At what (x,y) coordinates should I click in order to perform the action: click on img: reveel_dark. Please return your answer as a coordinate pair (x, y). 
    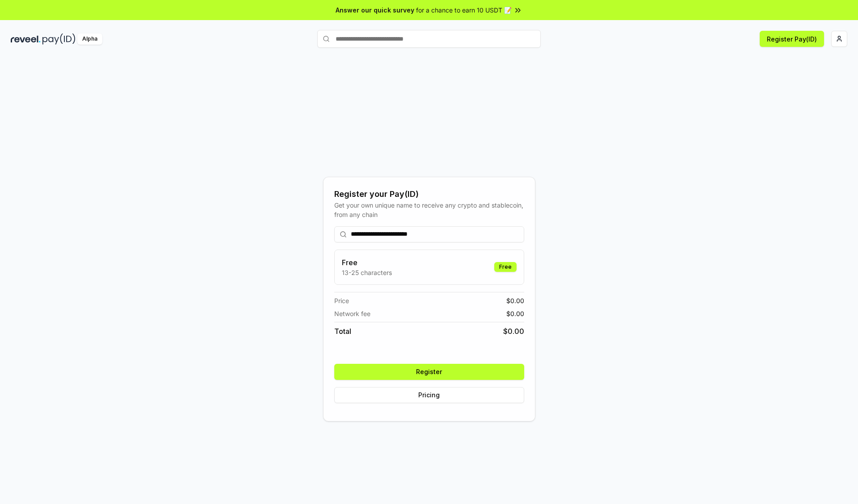
    Looking at the image, I should click on (25, 39).